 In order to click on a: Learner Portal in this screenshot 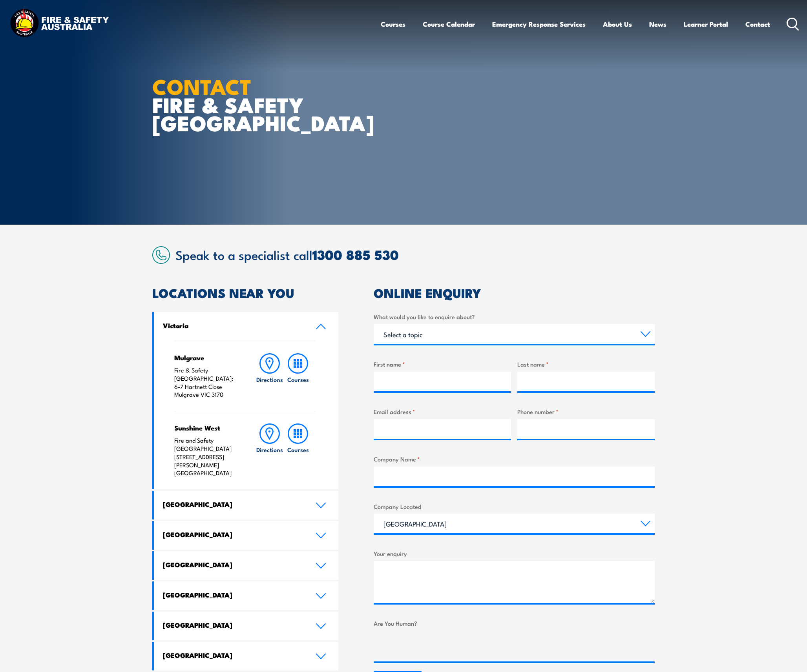, I will do `click(705, 24)`.